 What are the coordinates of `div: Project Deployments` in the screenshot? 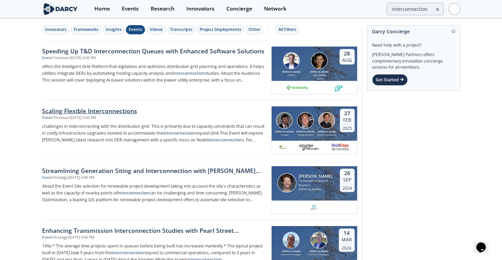 It's located at (220, 30).